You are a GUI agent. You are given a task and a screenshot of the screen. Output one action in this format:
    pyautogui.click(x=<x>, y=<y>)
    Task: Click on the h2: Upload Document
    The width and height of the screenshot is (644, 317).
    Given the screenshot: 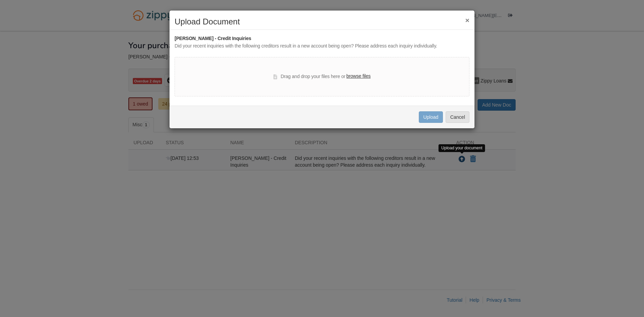 What is the action you would take?
    pyautogui.click(x=322, y=21)
    